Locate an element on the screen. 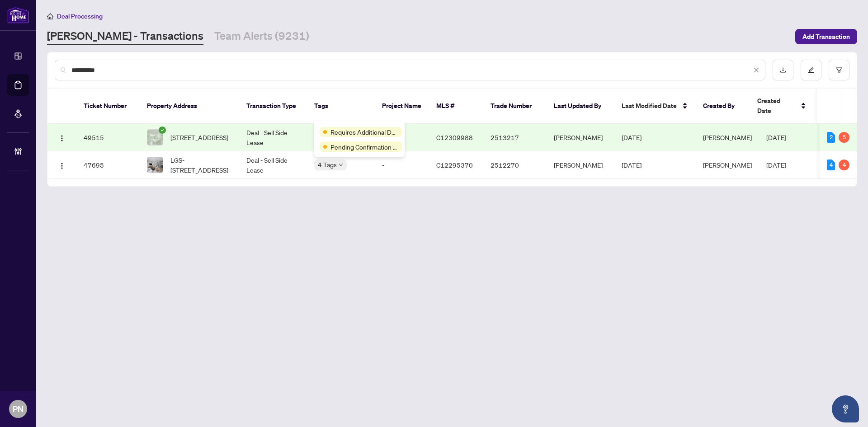 The height and width of the screenshot is (427, 868). span: download is located at coordinates (783, 70).